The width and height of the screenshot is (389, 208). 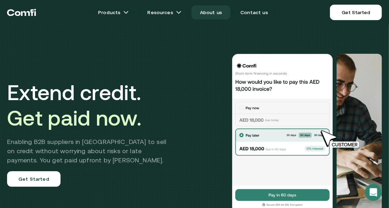 What do you see at coordinates (113, 12) in the screenshot?
I see `a: Productsarrow icons` at bounding box center [113, 12].